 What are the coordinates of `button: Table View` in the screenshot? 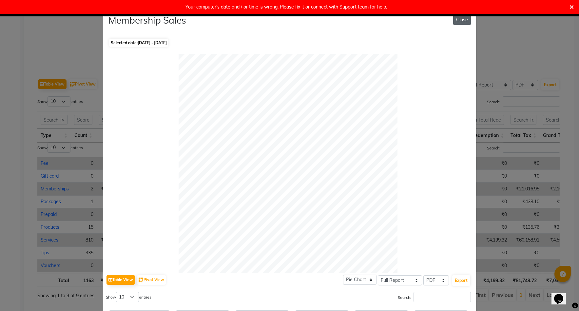 It's located at (120, 280).